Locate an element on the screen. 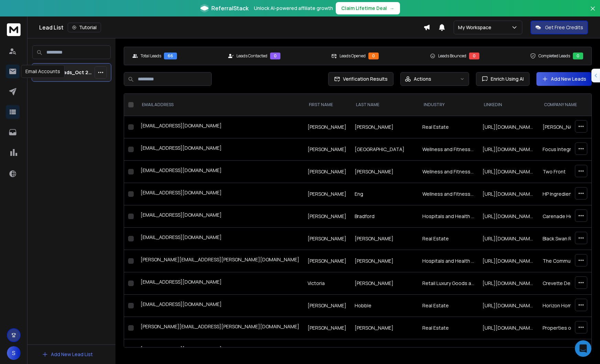  button: Tutorial is located at coordinates (84, 28).